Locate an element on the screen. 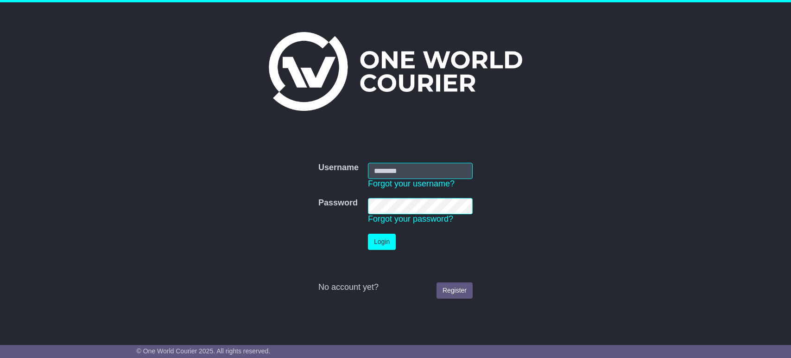 The height and width of the screenshot is (358, 791). a: Register is located at coordinates (455, 290).